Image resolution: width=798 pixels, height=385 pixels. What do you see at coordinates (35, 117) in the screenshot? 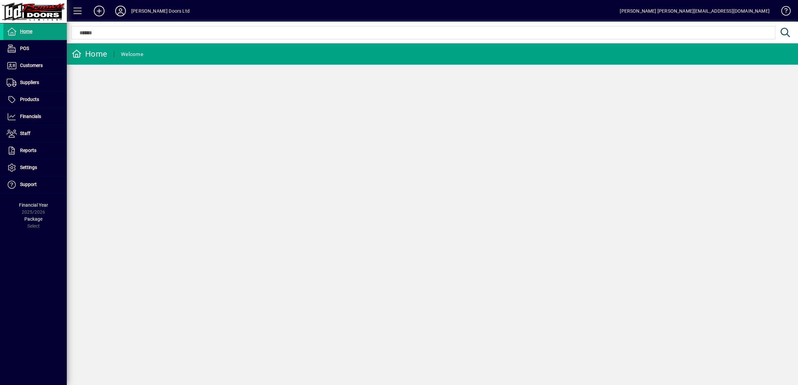
I see `a: Financials` at bounding box center [35, 117].